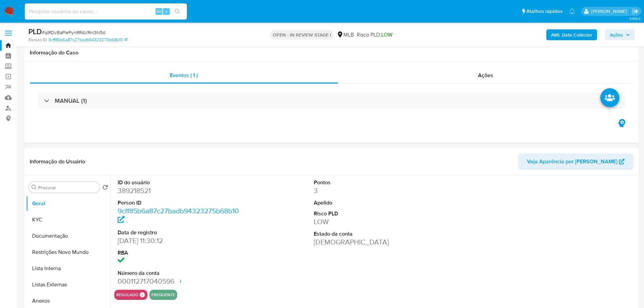  Describe the element at coordinates (68, 268) in the screenshot. I see `button: Lista Interna` at that location.